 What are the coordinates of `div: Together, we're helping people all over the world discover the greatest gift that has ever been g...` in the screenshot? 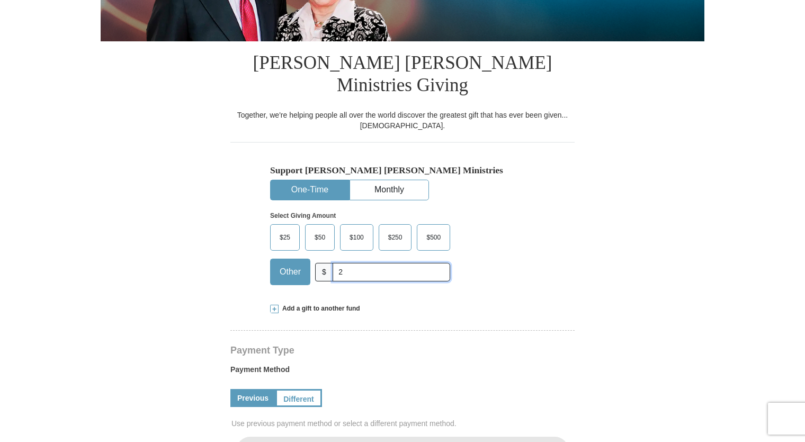 It's located at (403, 120).